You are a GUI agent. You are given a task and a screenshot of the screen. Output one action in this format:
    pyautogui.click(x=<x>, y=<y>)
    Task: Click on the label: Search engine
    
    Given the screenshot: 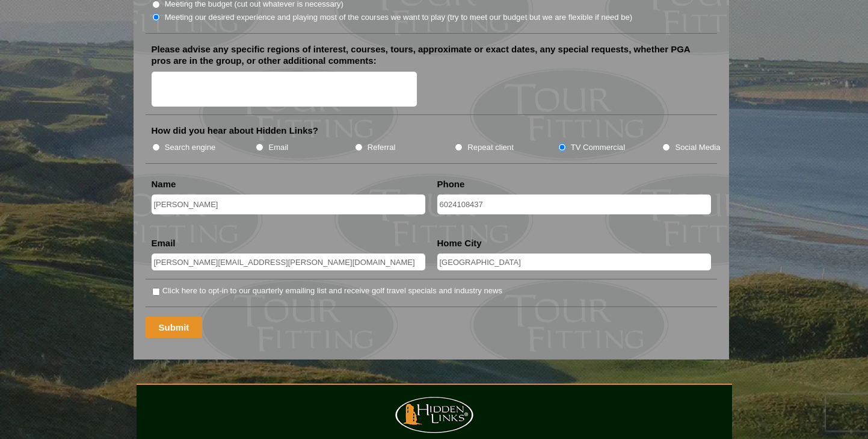 What is the action you would take?
    pyautogui.click(x=190, y=148)
    